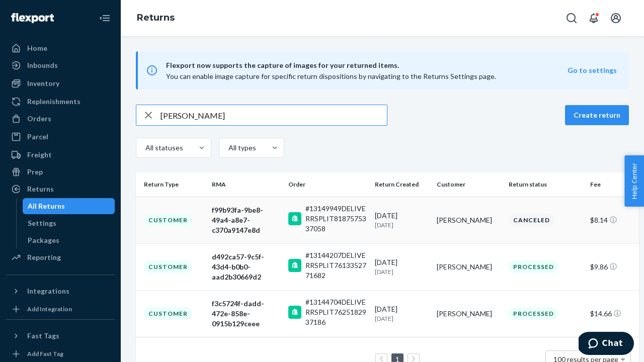  Describe the element at coordinates (592, 70) in the screenshot. I see `button: Go to settings` at that location.